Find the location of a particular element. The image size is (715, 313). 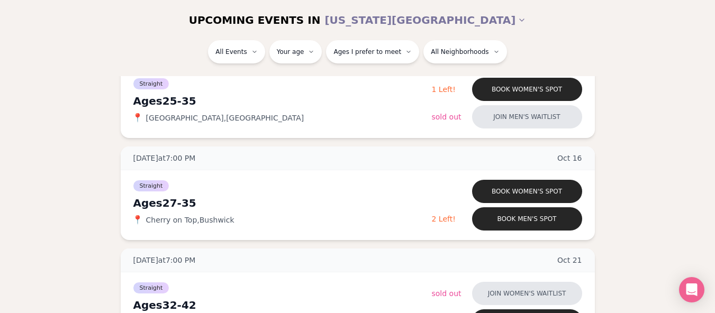

span: All Events is located at coordinates (231, 52).